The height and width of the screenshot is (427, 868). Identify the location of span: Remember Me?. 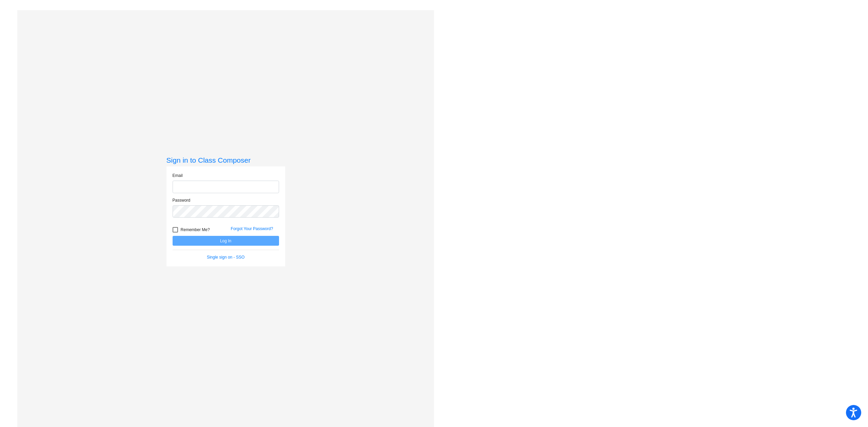
(196, 230).